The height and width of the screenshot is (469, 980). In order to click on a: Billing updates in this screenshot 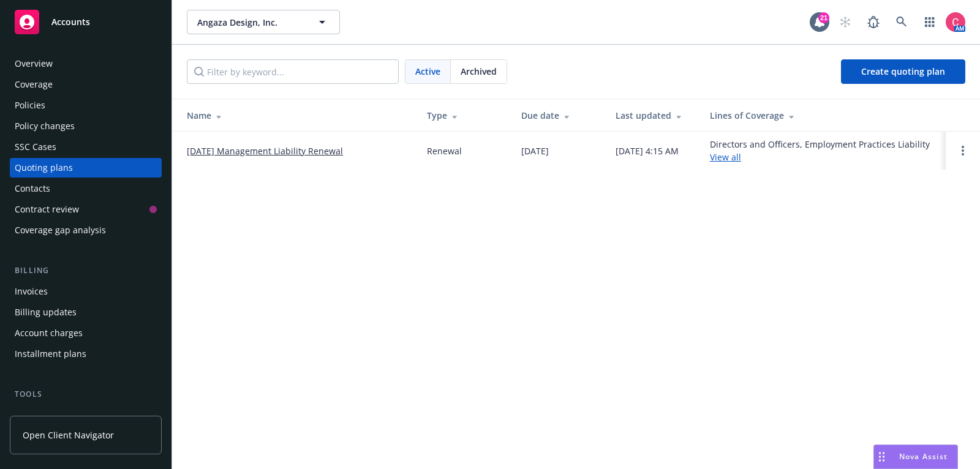, I will do `click(86, 312)`.